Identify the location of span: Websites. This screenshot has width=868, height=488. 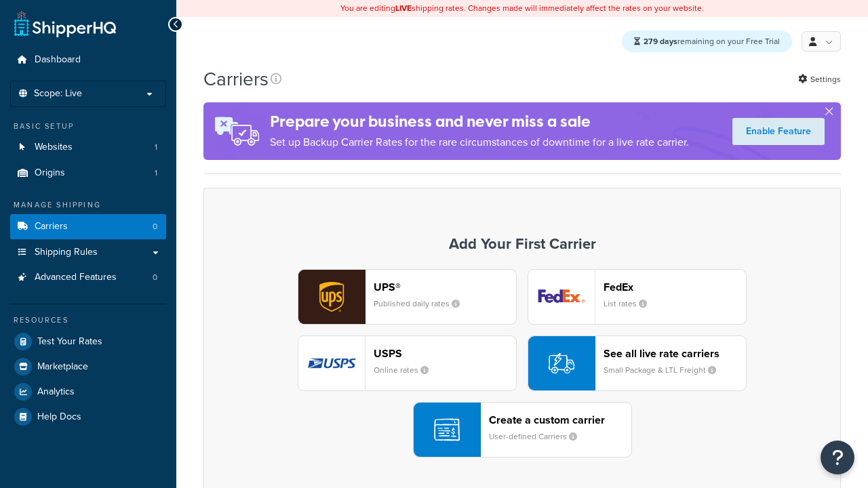
(54, 147).